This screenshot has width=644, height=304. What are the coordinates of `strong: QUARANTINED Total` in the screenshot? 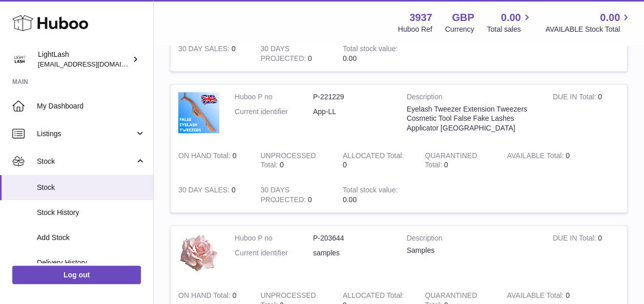 It's located at (451, 161).